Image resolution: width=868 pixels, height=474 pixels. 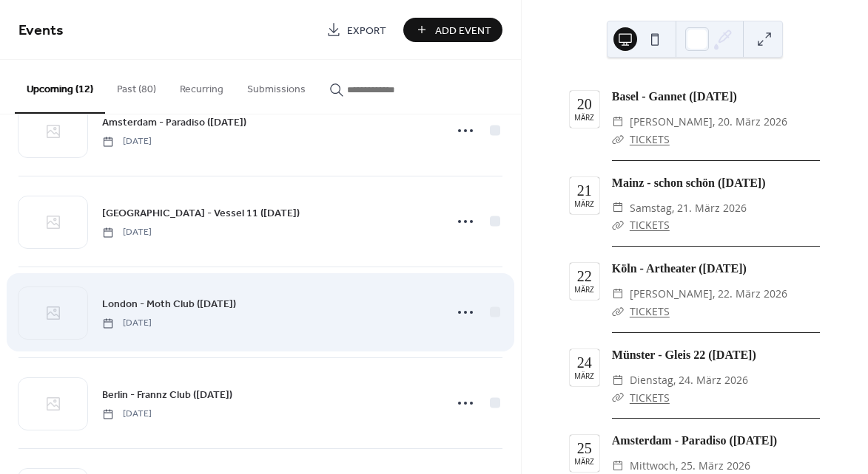 I want to click on span: Samstag, 21. März 2026, so click(x=688, y=208).